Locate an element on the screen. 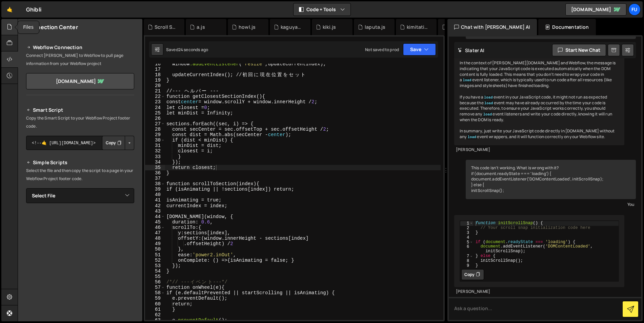 The height and width of the screenshot is (323, 644). div: 32 is located at coordinates (155, 151).